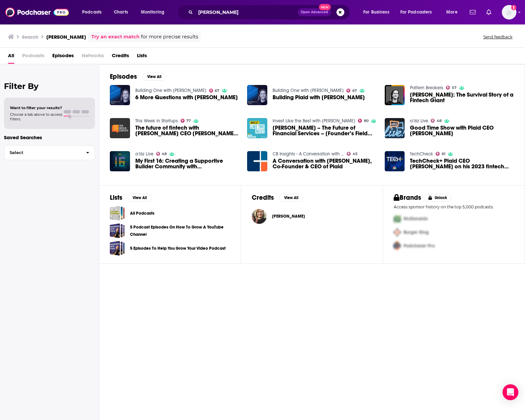 Image resolution: width=525 pixels, height=420 pixels. I want to click on img: 6 More Questions with Zach Perret, so click(119, 95).